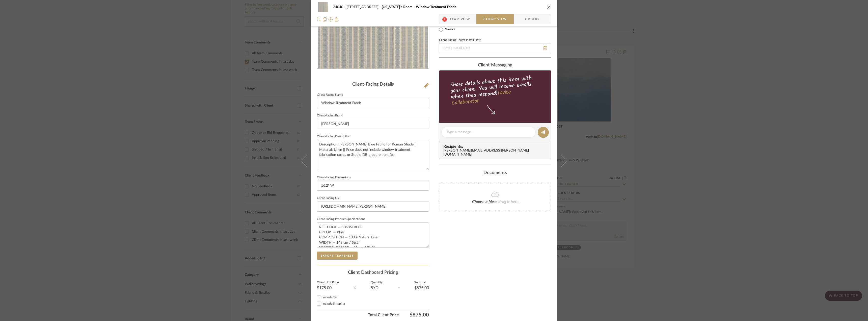  Describe the element at coordinates (354, 288) in the screenshot. I see `div: X` at that location.